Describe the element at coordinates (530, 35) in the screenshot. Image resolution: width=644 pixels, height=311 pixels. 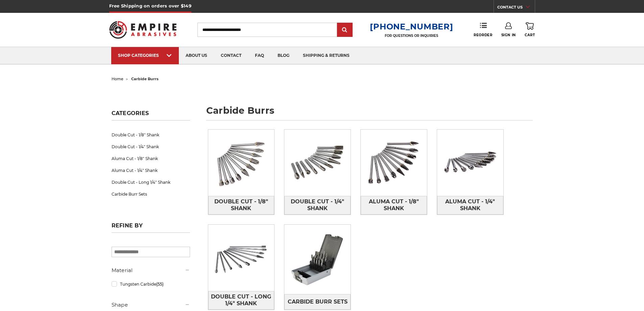
I see `span: Cart` at that location.